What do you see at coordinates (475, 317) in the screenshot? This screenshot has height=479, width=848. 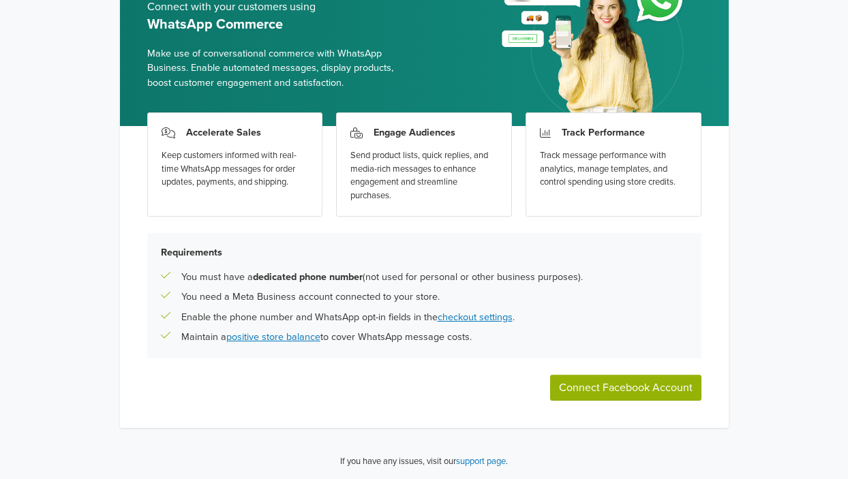 I see `a: checkout settings` at bounding box center [475, 317].